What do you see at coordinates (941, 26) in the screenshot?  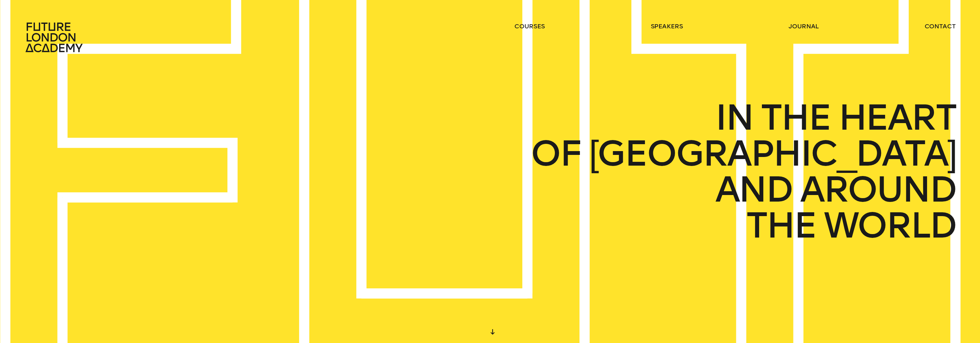 I see `a: contact` at bounding box center [941, 26].